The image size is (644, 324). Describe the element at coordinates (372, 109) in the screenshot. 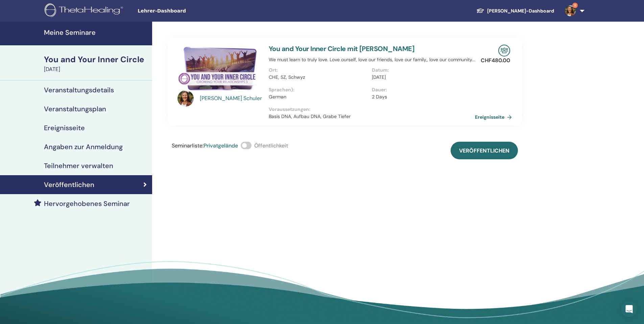

I see `p: Voraussetzungen :` at that location.